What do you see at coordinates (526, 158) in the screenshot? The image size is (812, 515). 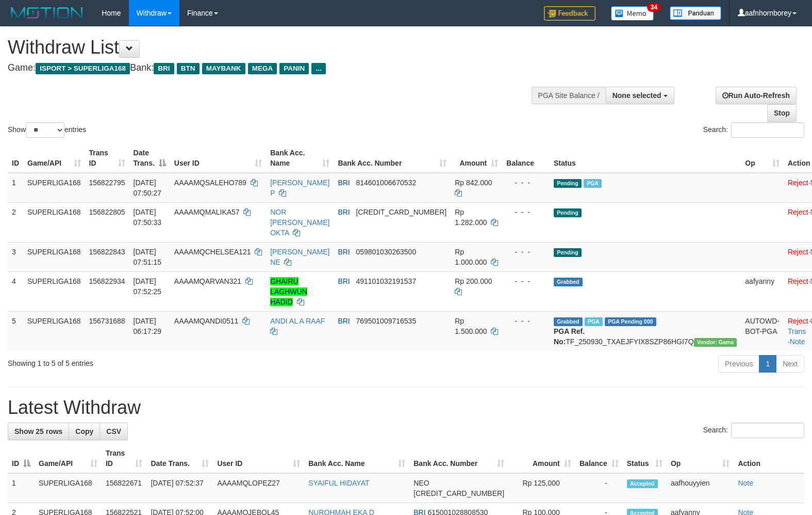 I see `th: Balance` at bounding box center [526, 158].